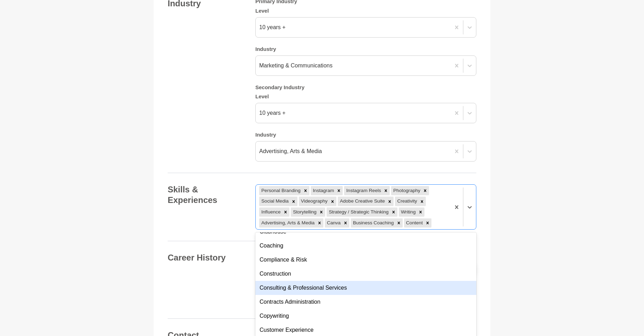 Image resolution: width=644 pixels, height=336 pixels. What do you see at coordinates (406, 191) in the screenshot?
I see `div: Photography` at bounding box center [406, 191].